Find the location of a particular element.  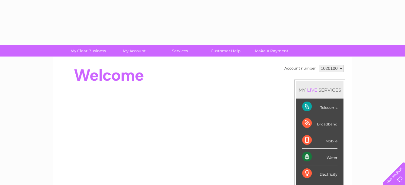

a: Services is located at coordinates (180, 51).